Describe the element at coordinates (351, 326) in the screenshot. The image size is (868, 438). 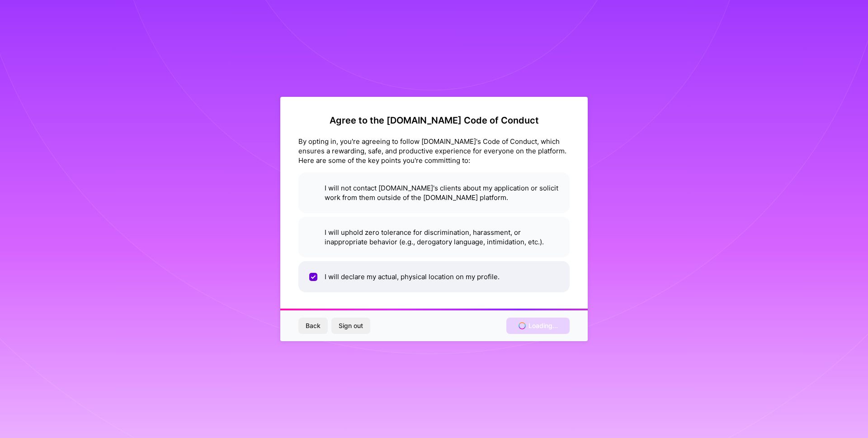
I see `button: Sign out` at that location.